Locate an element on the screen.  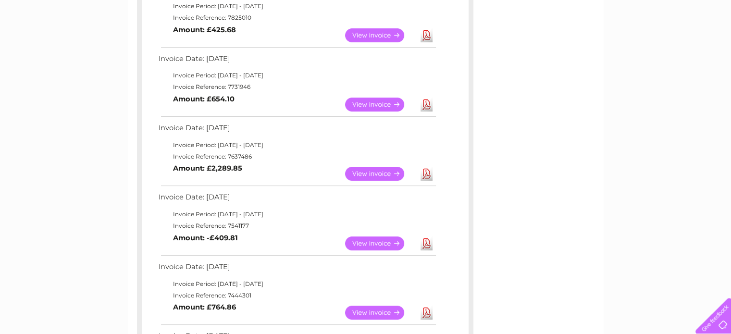
td: Invoice Reference: 7825010 is located at coordinates (296, 18).